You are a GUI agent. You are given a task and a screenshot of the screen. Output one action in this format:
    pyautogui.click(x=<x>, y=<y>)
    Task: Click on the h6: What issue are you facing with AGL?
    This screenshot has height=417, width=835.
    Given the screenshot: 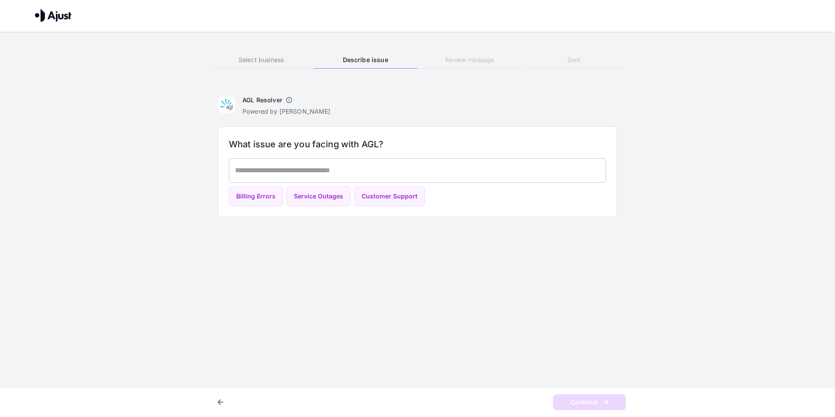 What is the action you would take?
    pyautogui.click(x=418, y=144)
    